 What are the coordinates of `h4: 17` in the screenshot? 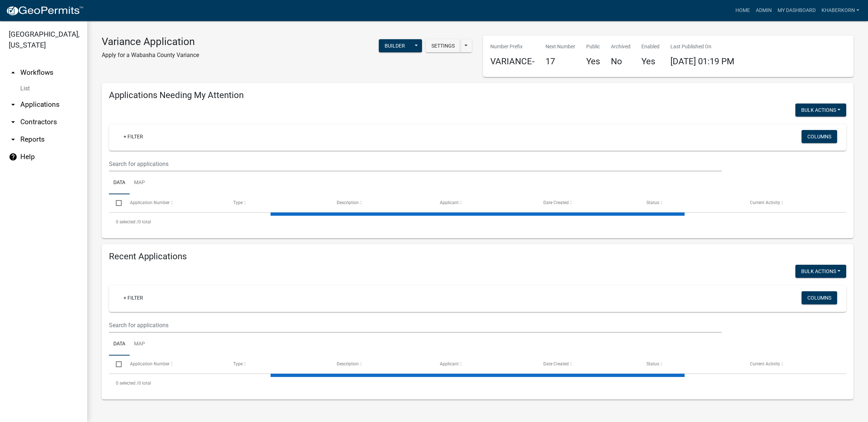 It's located at (560, 61).